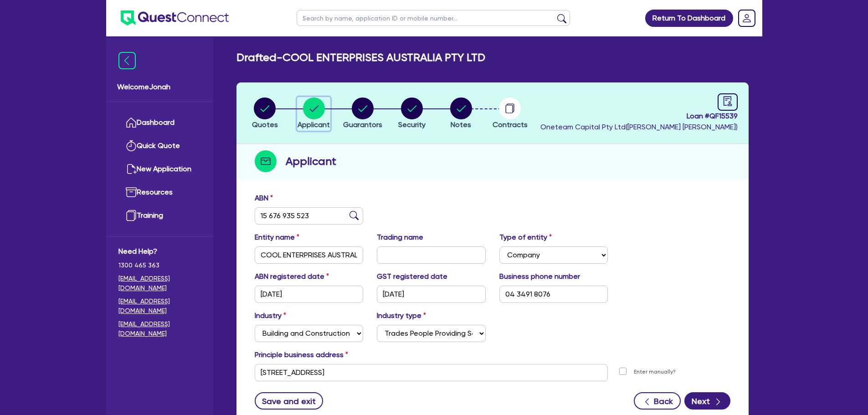 The image size is (868, 415). I want to click on img: resources, so click(131, 192).